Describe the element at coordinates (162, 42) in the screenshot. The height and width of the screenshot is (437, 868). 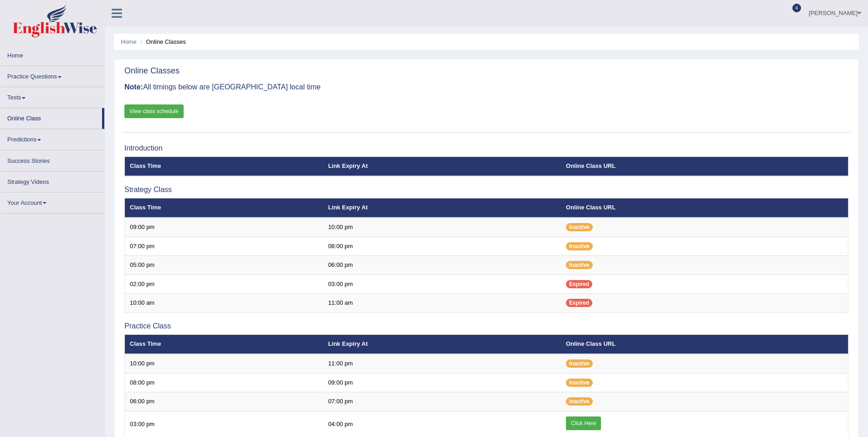
I see `li: Online Classes` at that location.